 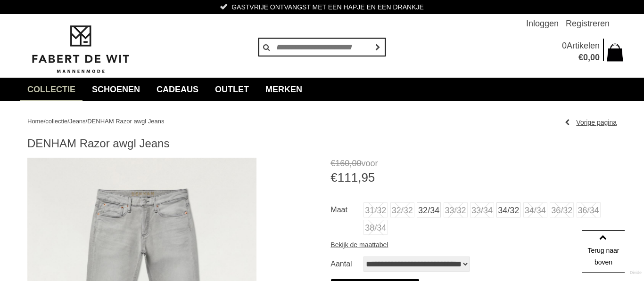 I want to click on a: Schoenen, so click(x=116, y=89).